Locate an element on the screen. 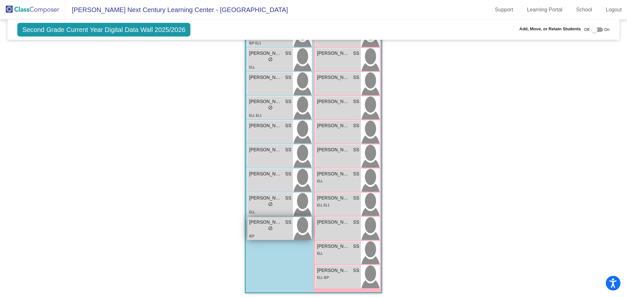  span: IEP EL1 is located at coordinates (255, 43).